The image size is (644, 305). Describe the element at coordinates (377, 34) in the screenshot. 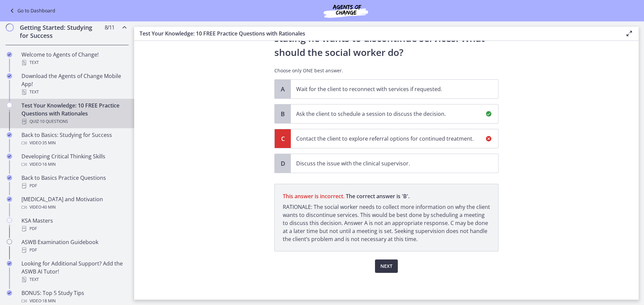

I see `h3: Test Your Knowledge: 10 FREE Practice Questions with Rationales` at that location.